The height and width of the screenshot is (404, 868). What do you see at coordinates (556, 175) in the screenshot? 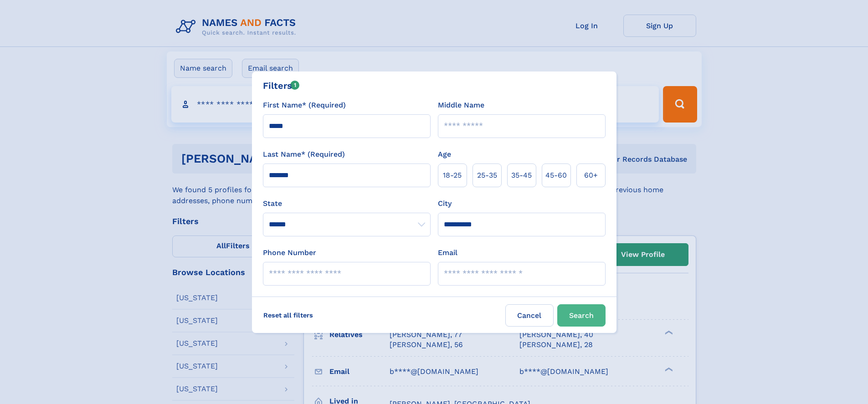
I see `span: 45‑60` at bounding box center [556, 175].